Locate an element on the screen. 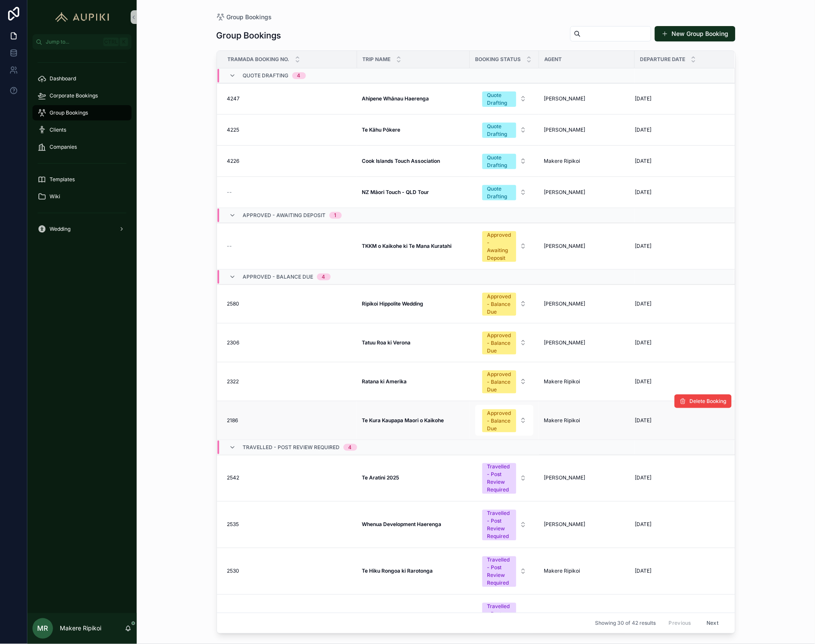 Image resolution: width=815 pixels, height=644 pixels. span: Jump to... is located at coordinates (73, 42).